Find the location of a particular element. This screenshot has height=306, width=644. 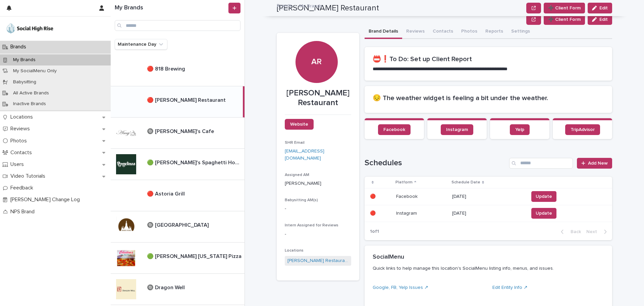

span: Edit is located at coordinates (604, 19).